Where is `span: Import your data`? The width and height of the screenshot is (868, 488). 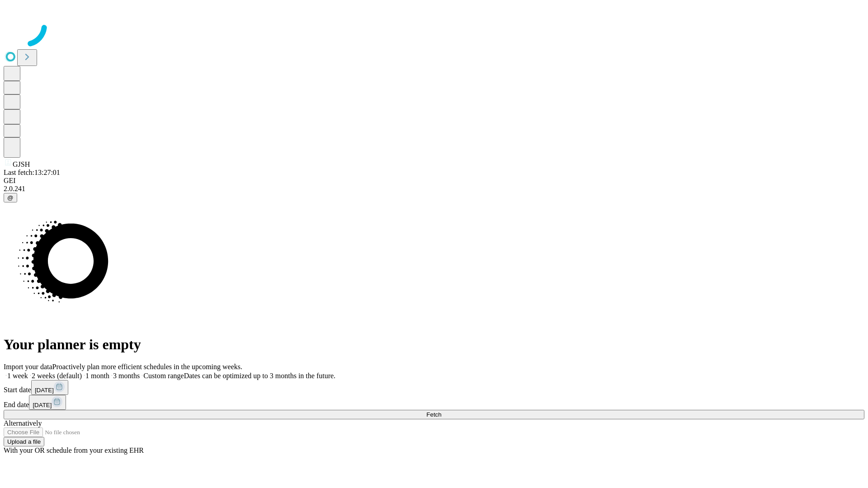
span: Import your data is located at coordinates (28, 366).